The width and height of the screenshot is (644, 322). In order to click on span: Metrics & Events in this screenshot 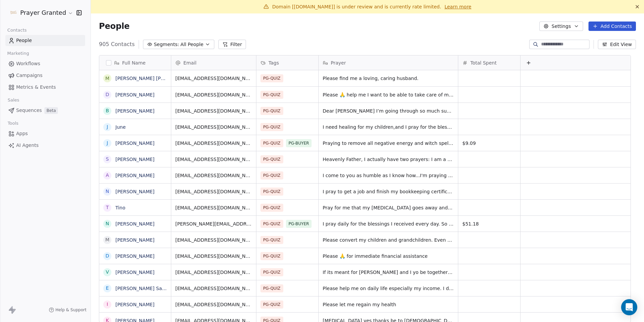, I will do `click(36, 87)`.